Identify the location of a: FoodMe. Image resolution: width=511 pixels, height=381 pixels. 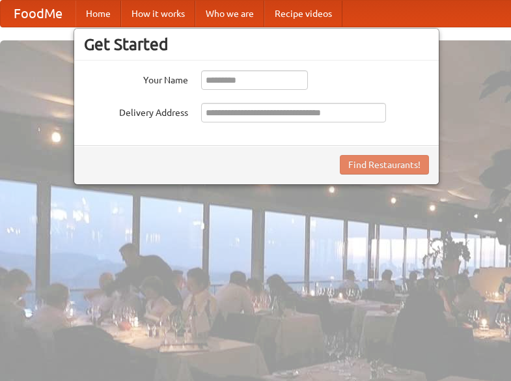
(38, 14).